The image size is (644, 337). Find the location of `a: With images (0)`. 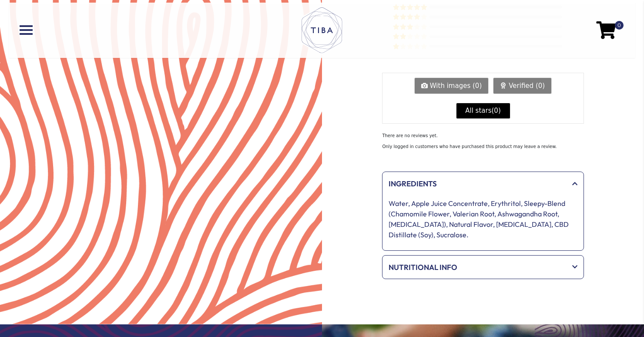

a: With images (0) is located at coordinates (451, 86).